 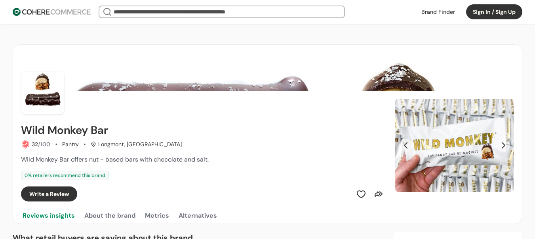 What do you see at coordinates (454, 146) in the screenshot?
I see `img: Slide 0` at bounding box center [454, 146].